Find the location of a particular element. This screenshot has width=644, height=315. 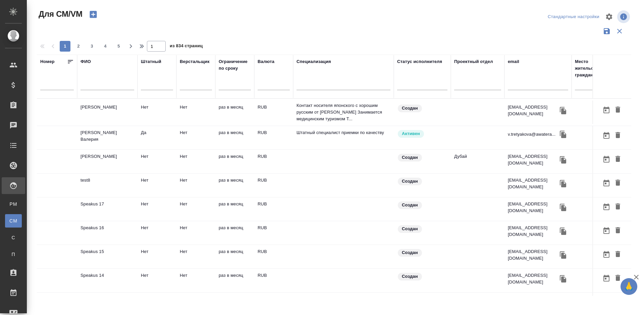

div: Проектный отдел is located at coordinates (473, 61).